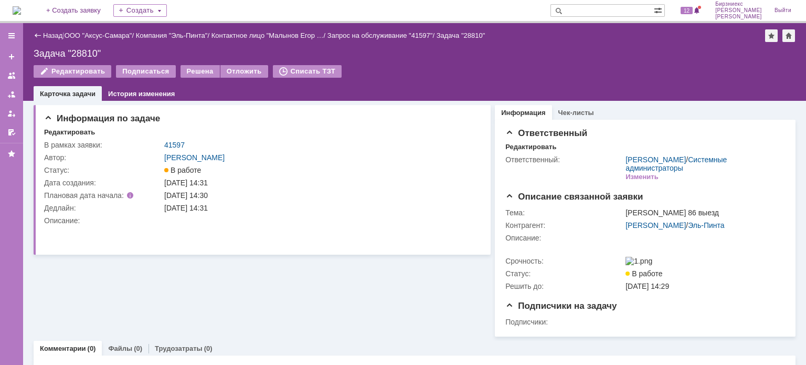 The width and height of the screenshot is (806, 365). What do you see at coordinates (178, 348) in the screenshot?
I see `a: Трудозатраты` at bounding box center [178, 348].